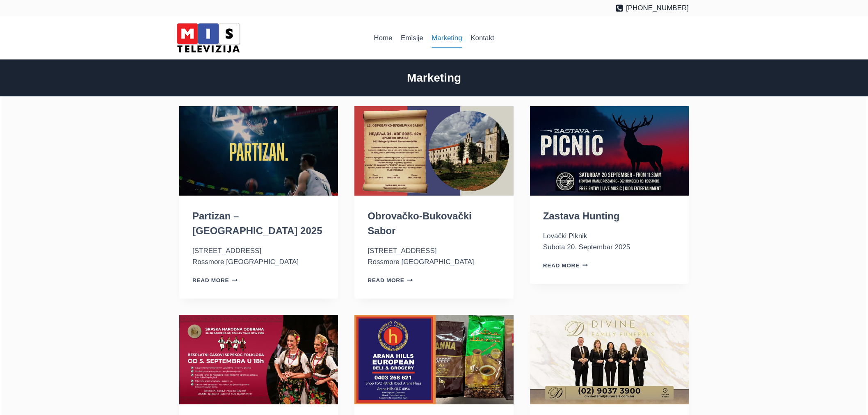 This screenshot has width=868, height=415. I want to click on img: Divine Family Funerals, so click(609, 359).